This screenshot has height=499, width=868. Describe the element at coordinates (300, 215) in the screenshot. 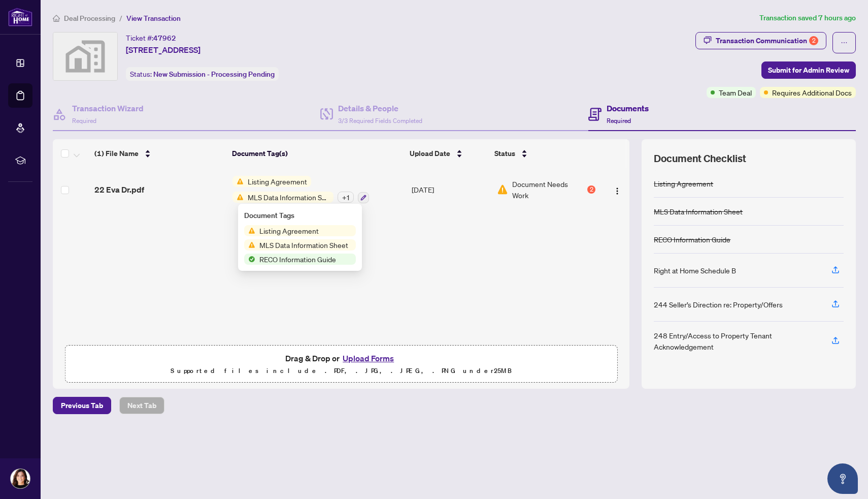

I see `div: Document Tags` at that location.